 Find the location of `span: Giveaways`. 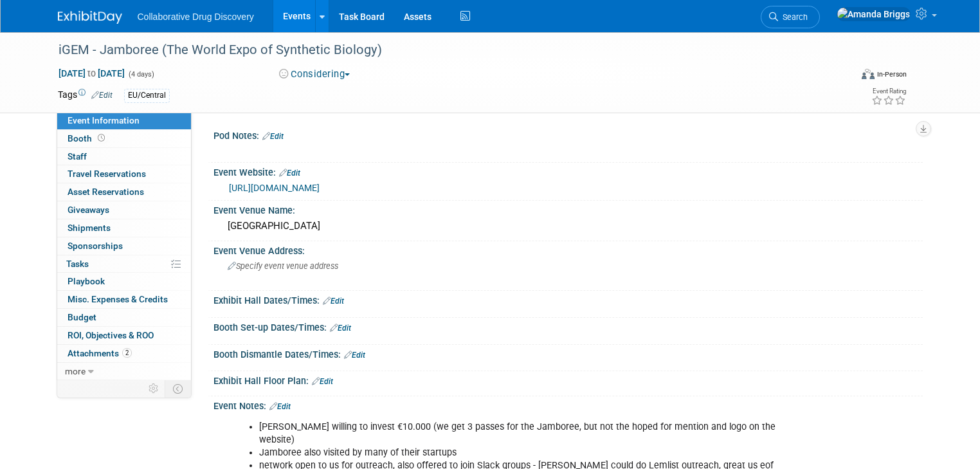

span: Giveaways is located at coordinates (88, 210).